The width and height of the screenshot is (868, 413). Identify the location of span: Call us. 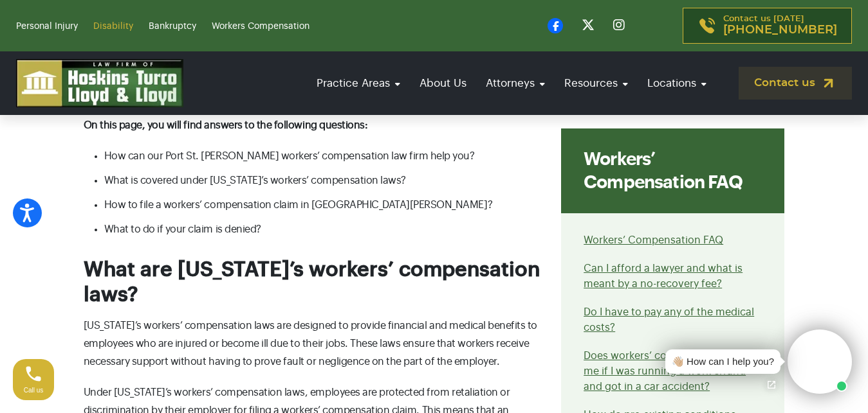
(34, 390).